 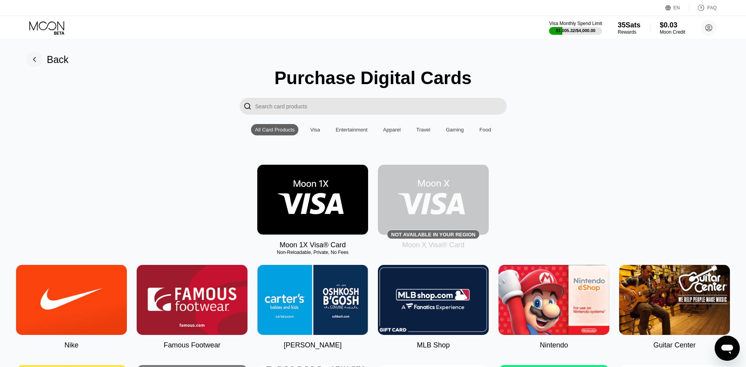 I want to click on div: $0.03Moon Credit, so click(x=672, y=28).